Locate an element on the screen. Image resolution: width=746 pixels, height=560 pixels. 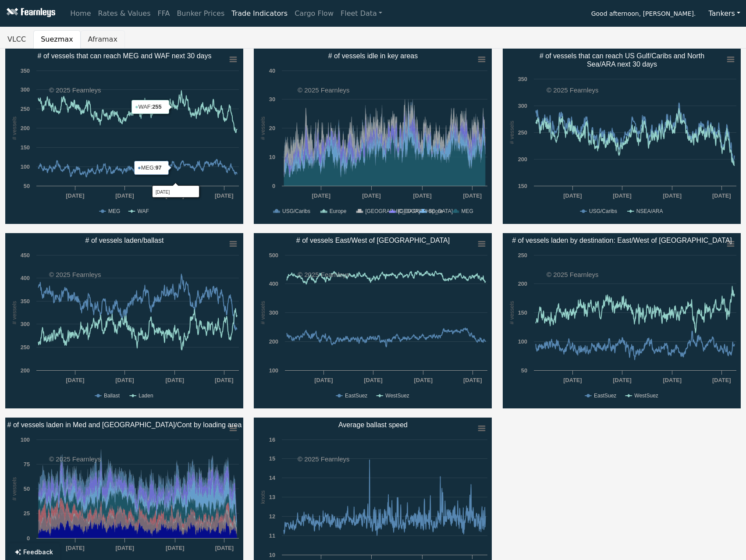
text: 15 is located at coordinates (273, 458).